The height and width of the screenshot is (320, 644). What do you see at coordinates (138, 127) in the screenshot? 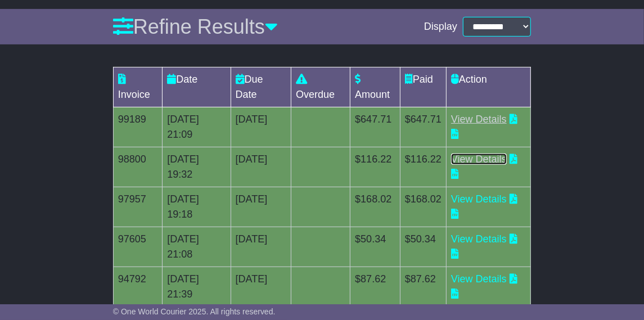
I see `td: 99189` at bounding box center [138, 127].